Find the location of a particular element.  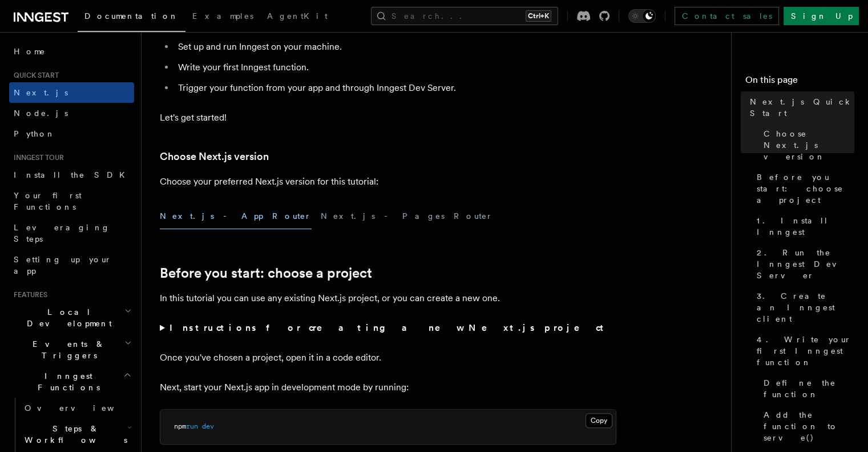

button: Copy is located at coordinates (599, 420).